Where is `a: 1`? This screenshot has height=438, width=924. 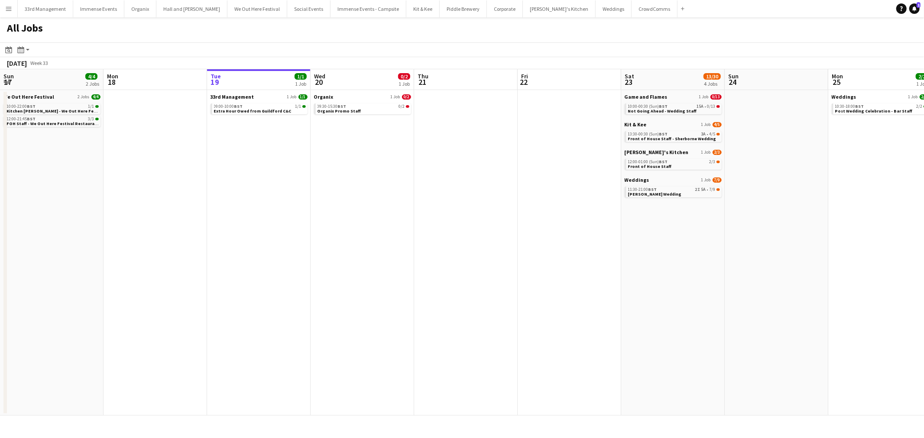
a: 1 is located at coordinates (915, 9).